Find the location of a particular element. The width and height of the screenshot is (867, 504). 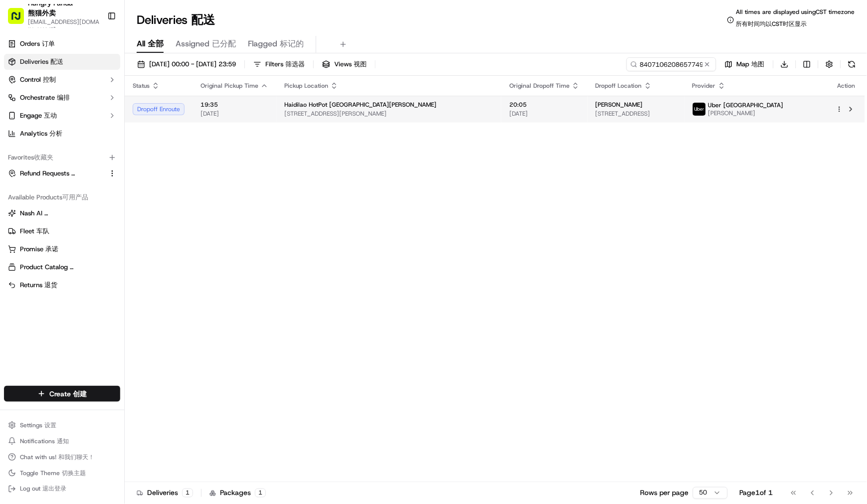

button: See all is located at coordinates (168, 134).